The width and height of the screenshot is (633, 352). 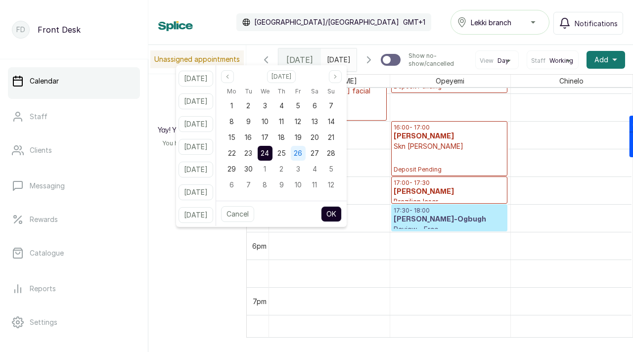 What do you see at coordinates (265, 137) in the screenshot?
I see `span: 17` at bounding box center [265, 137].